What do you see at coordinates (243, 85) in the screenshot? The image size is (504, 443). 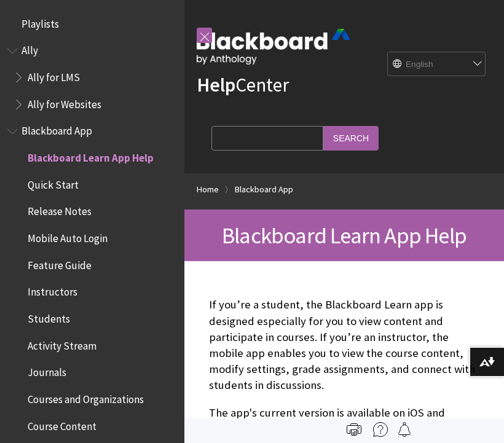 I see `a: HelpCenter` at bounding box center [243, 85].